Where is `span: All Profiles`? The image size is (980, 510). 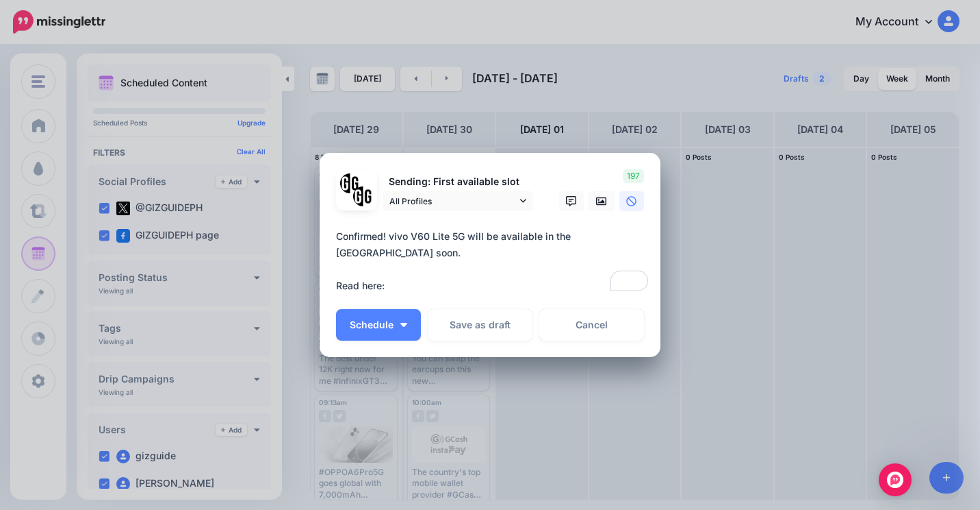
span: All Profiles is located at coordinates (453, 201).